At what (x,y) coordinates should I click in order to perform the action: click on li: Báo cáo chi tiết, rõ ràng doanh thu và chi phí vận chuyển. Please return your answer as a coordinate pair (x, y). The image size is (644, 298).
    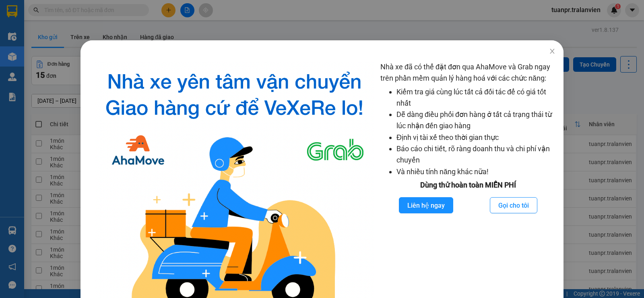
    Looking at the image, I should click on (476, 154).